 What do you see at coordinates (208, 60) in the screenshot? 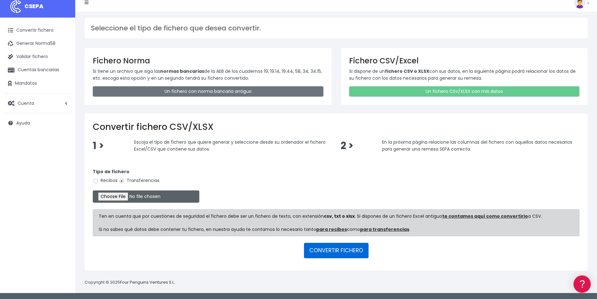
I see `h3: Fichero Norma` at bounding box center [208, 60].